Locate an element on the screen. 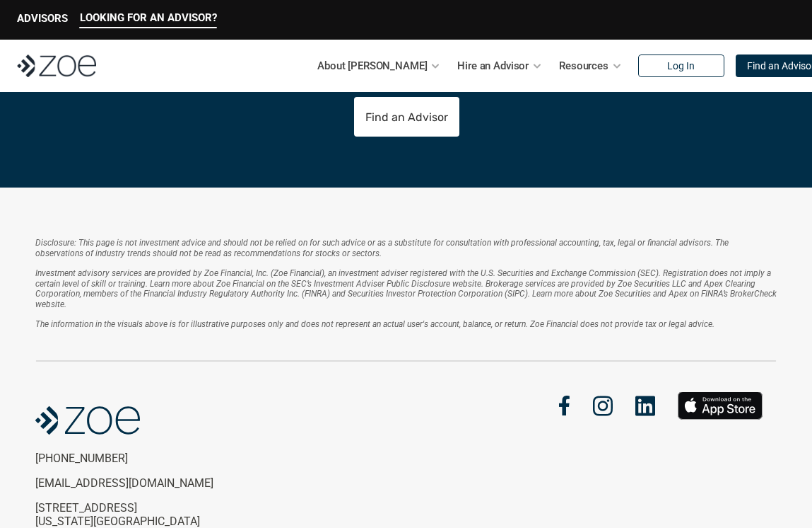 The height and width of the screenshot is (528, 812). a: Find an Advisor is located at coordinates (406, 117).